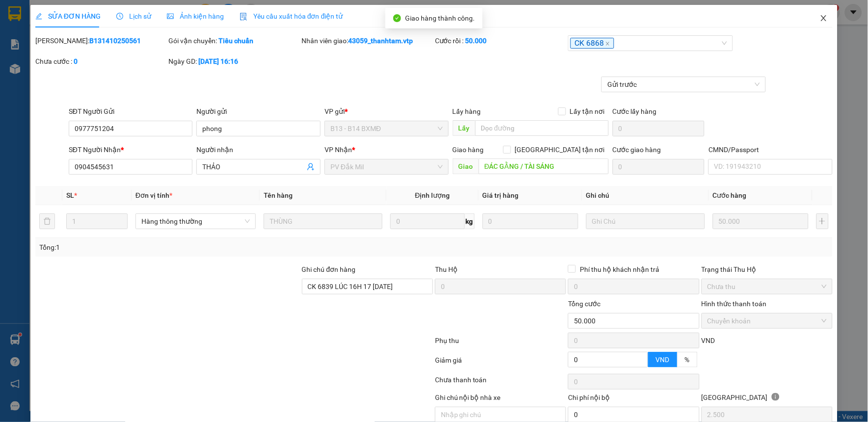 The image size is (868, 422). What do you see at coordinates (311, 167) in the screenshot?
I see `span: user-add` at bounding box center [311, 167].